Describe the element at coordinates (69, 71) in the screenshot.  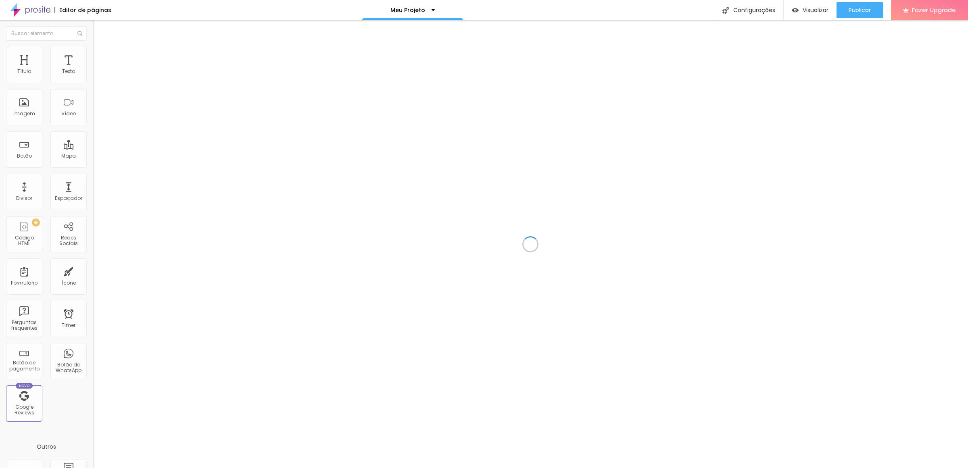
I see `div: Texto` at that location.